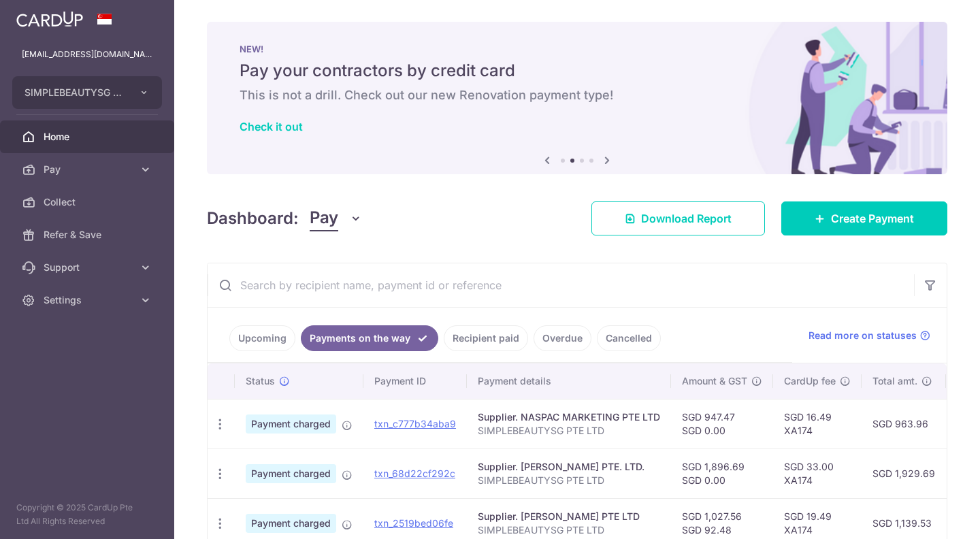 This screenshot has height=539, width=980. Describe the element at coordinates (569, 381) in the screenshot. I see `th: Payment details` at that location.